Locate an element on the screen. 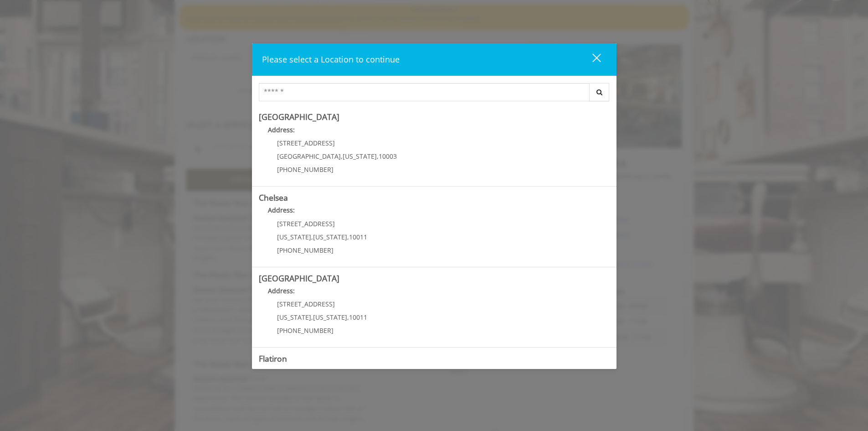  input: Search Center is located at coordinates (424, 92).